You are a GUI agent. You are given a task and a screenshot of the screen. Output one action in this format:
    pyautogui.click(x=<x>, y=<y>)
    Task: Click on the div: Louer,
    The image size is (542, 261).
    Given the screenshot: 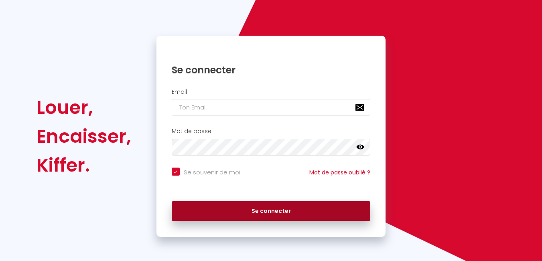 What is the action you would take?
    pyautogui.click(x=84, y=107)
    